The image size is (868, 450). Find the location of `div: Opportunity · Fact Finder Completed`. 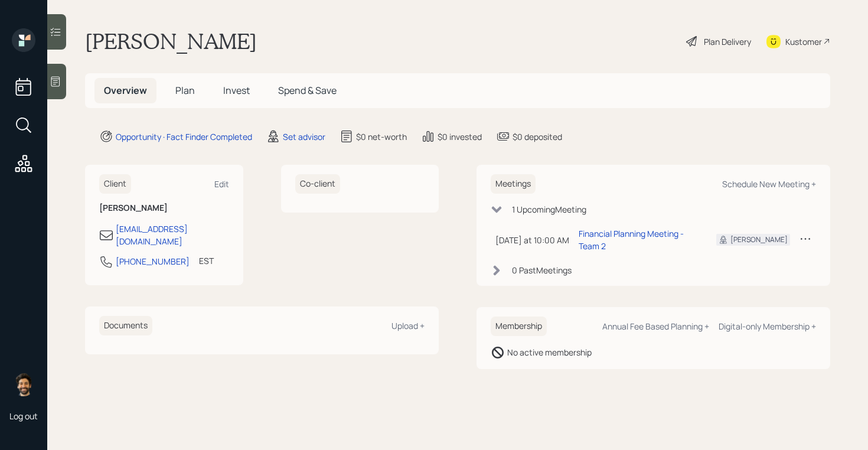

div: Opportunity · Fact Finder Completed is located at coordinates (183, 137).